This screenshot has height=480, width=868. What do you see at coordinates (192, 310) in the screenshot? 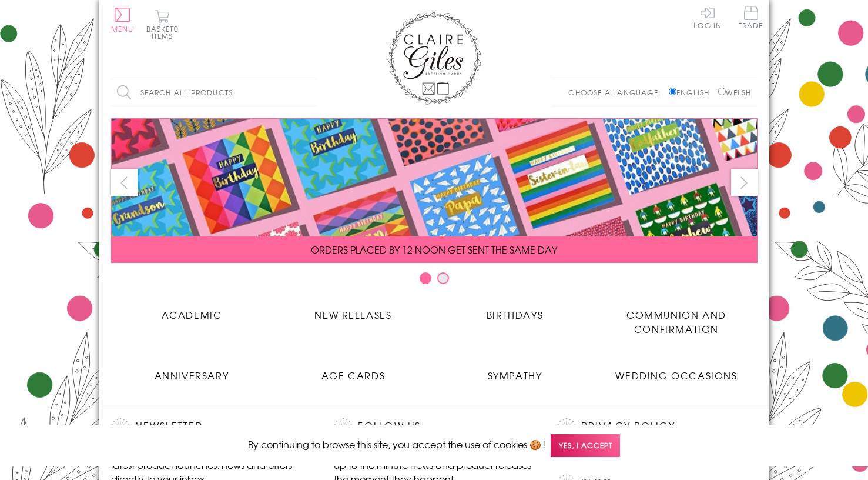
I see `a: Academic` at bounding box center [192, 310].